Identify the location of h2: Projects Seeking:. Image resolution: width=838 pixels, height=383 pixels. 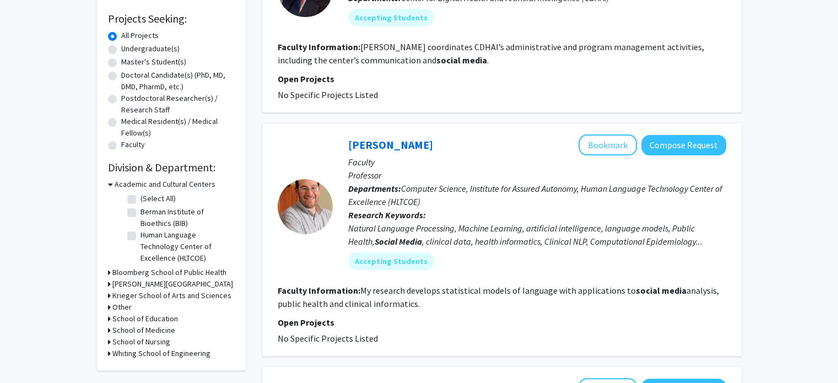
(171, 19).